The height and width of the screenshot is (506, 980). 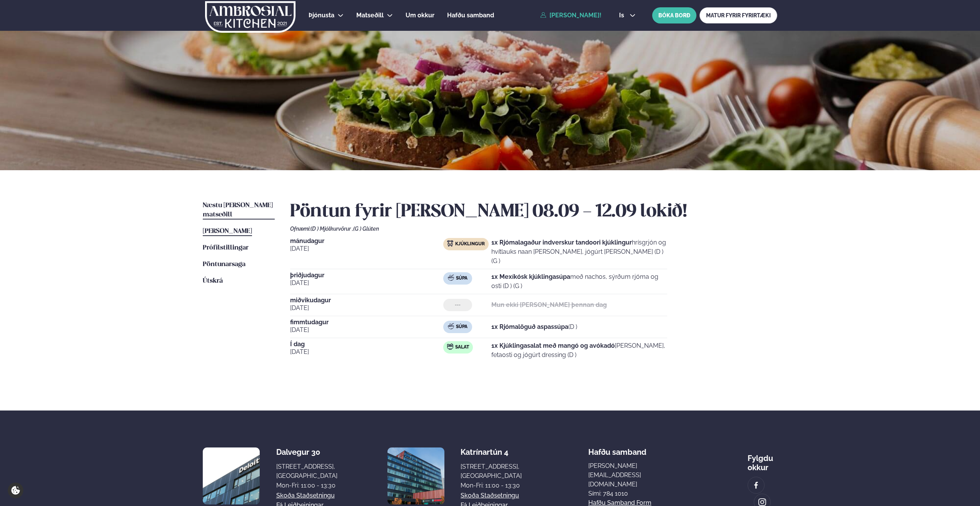 I want to click on div: Ofnæmi:, so click(x=534, y=229).